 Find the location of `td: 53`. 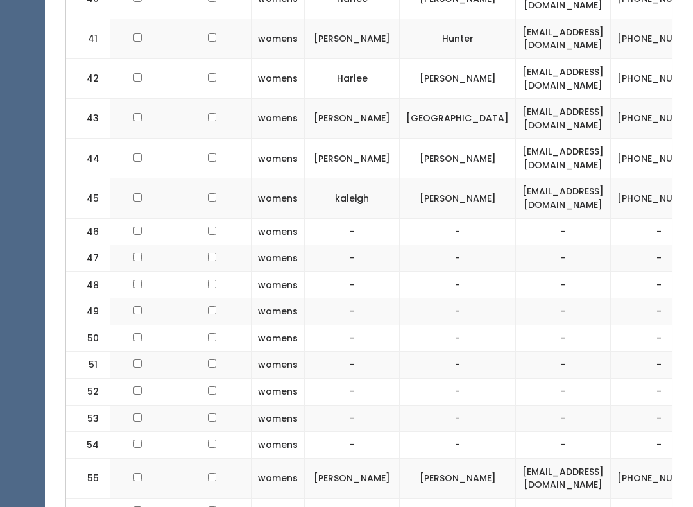

td: 53 is located at coordinates (89, 418).